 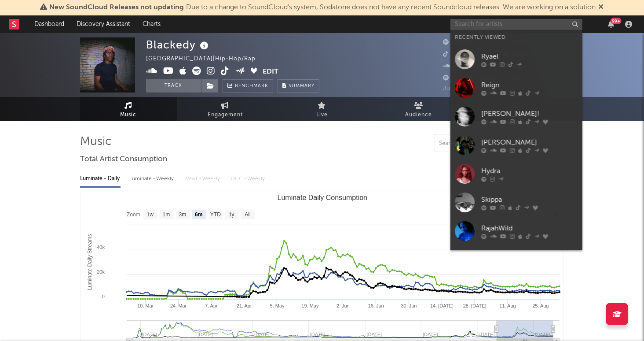 I want to click on span: Audience, so click(x=419, y=115).